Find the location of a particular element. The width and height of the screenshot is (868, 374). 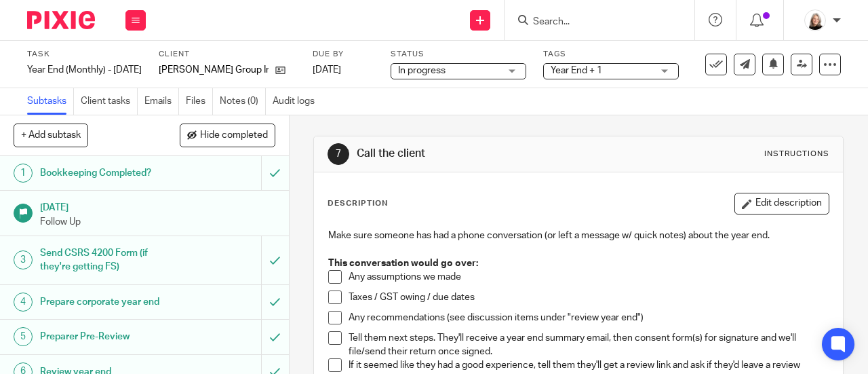

button: Edit description is located at coordinates (782, 204).